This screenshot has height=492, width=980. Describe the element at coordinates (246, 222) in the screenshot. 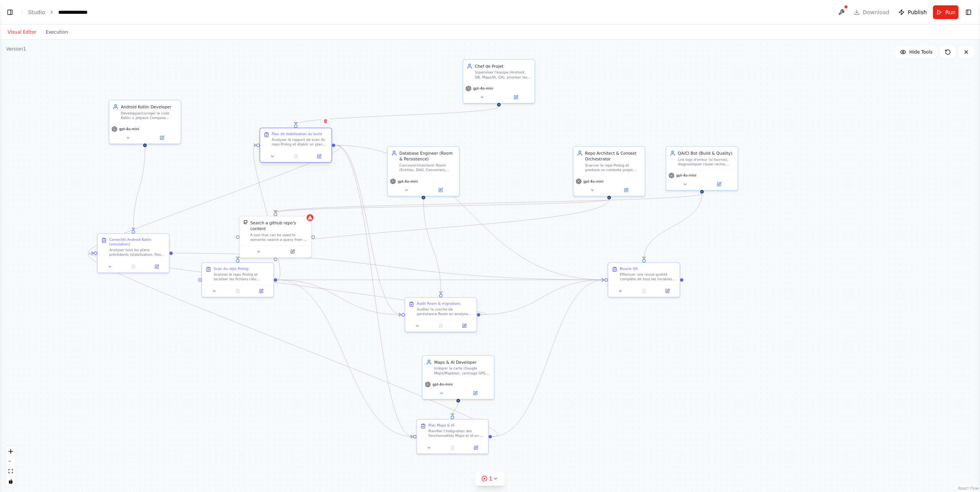

I see `img: GithubSearchTool` at that location.